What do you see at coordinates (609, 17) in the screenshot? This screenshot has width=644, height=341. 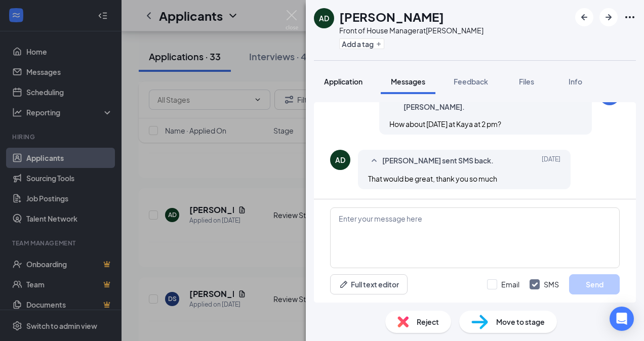 I see `button: ArrowRight` at bounding box center [609, 17].